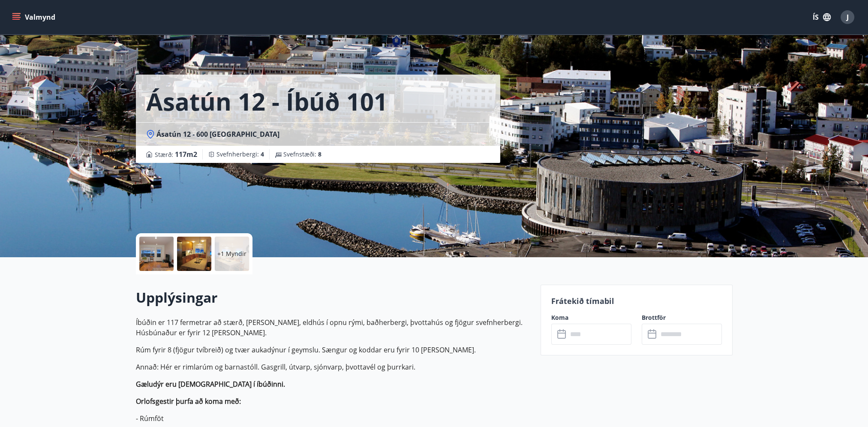  What do you see at coordinates (333, 350) in the screenshot?
I see `p: Rúm fyrir 8 (fjögur tvíbreið) og tvær aukadýnur í geymslu. Sængur og koddar eru fyrir 10 [PERSON_...` at bounding box center [333, 350].